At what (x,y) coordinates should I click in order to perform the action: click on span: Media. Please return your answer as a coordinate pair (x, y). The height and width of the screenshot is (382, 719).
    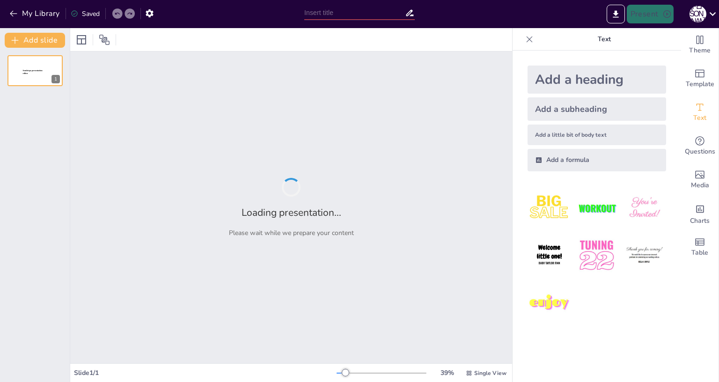
    Looking at the image, I should click on (700, 185).